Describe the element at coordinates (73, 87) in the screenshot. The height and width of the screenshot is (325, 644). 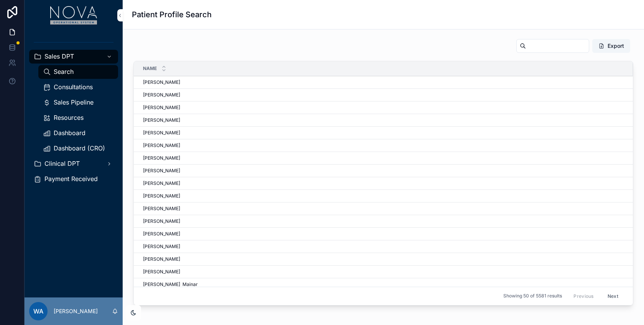
I see `span: Consultations` at that location.